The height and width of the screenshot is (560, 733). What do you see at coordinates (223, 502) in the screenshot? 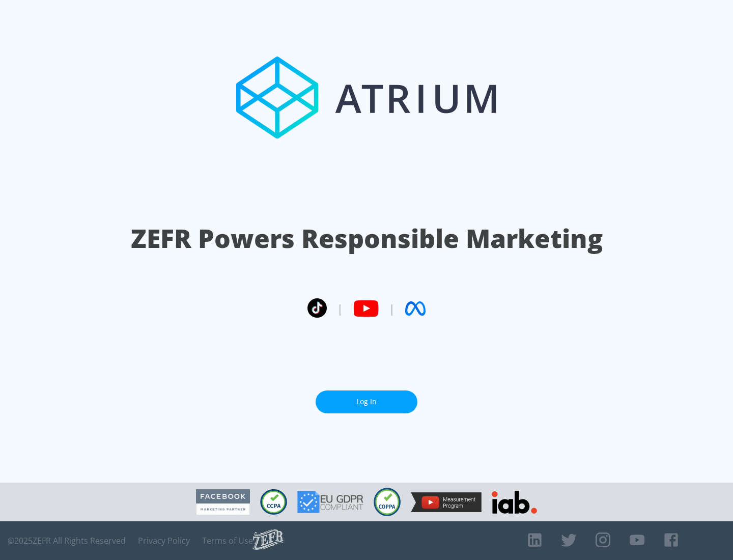
I see `img: Facebook Marketing Partner` at bounding box center [223, 502].